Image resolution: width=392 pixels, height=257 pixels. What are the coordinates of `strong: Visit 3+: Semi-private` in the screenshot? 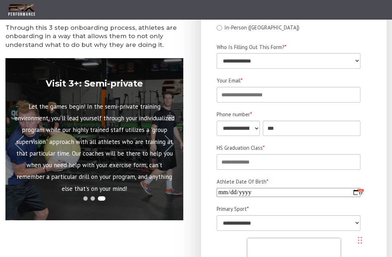 It's located at (94, 83).